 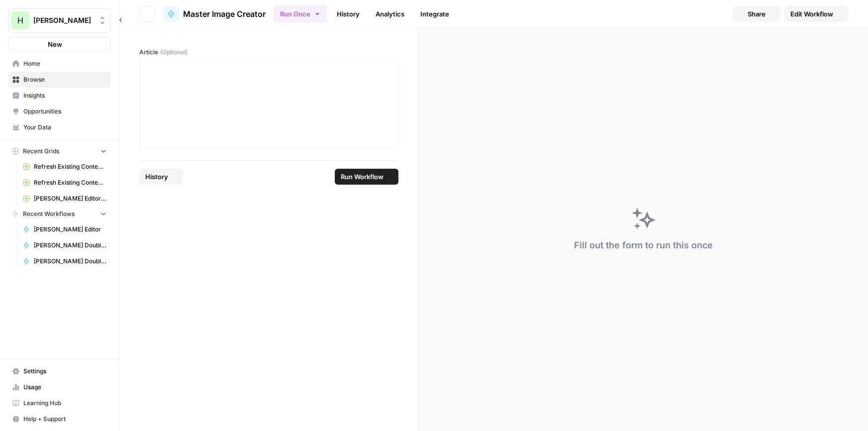 I want to click on a: History, so click(x=348, y=14).